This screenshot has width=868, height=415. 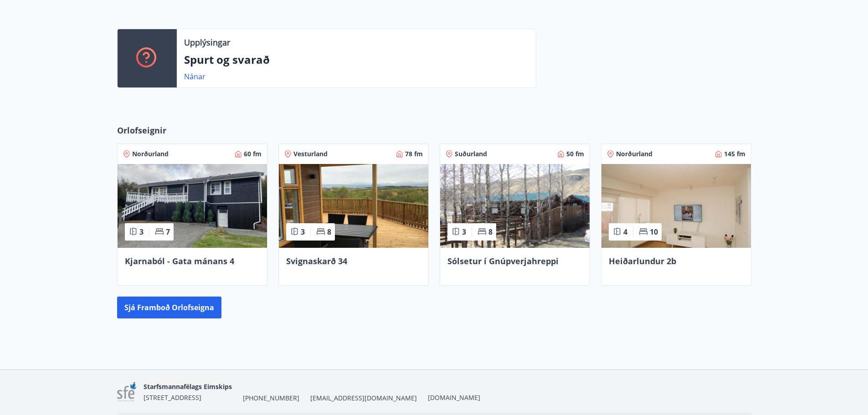 What do you see at coordinates (503, 261) in the screenshot?
I see `span: Sólsetur í Gnúpverjahreppi` at bounding box center [503, 261].